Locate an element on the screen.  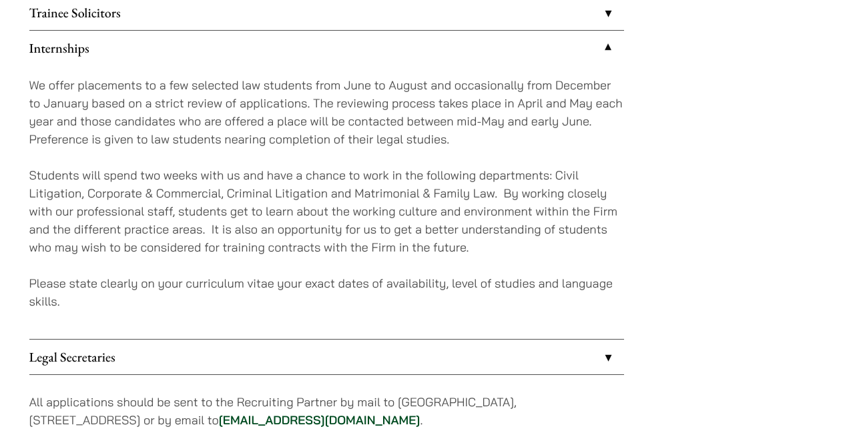
p: Please state clearly on your curriculum vitae your exact dates of availability, level of studies ... is located at coordinates (326, 292).